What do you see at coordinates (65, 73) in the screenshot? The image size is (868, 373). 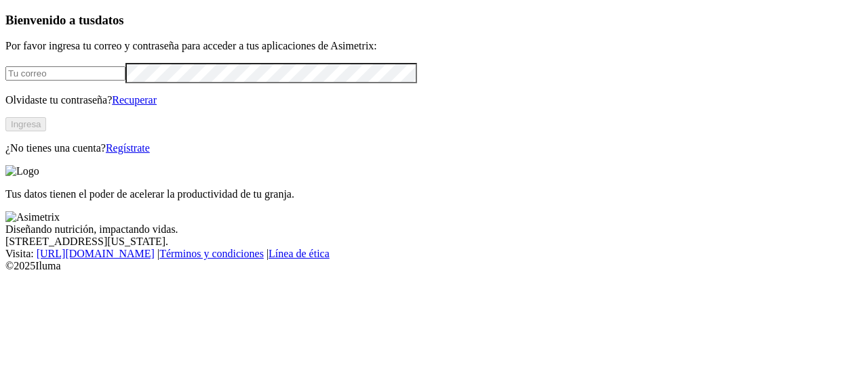 I see `input: Tu correo` at bounding box center [65, 73].